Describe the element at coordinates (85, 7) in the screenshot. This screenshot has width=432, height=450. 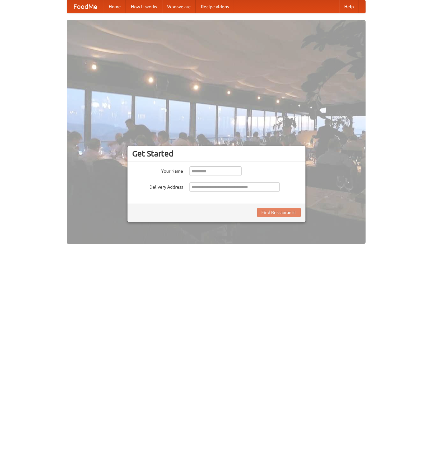
I see `a: FoodMe` at that location.